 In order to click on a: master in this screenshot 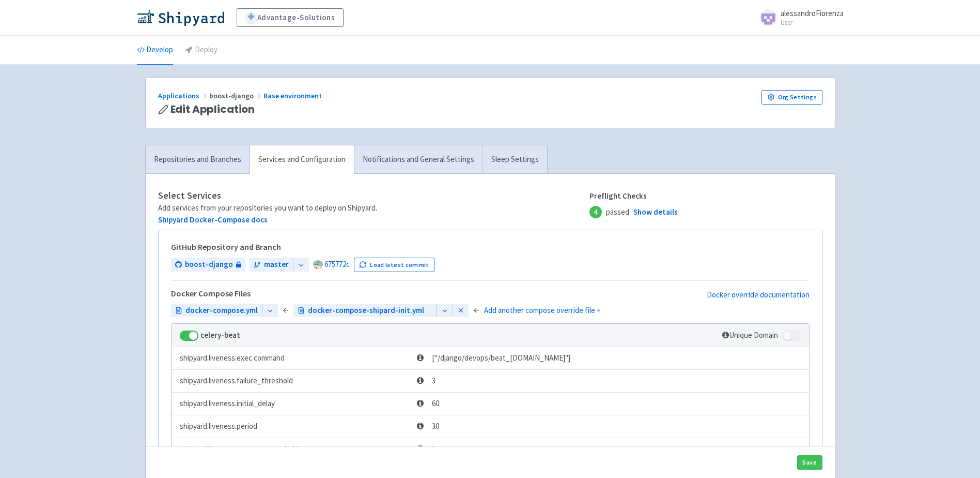, I will do `click(271, 264)`.